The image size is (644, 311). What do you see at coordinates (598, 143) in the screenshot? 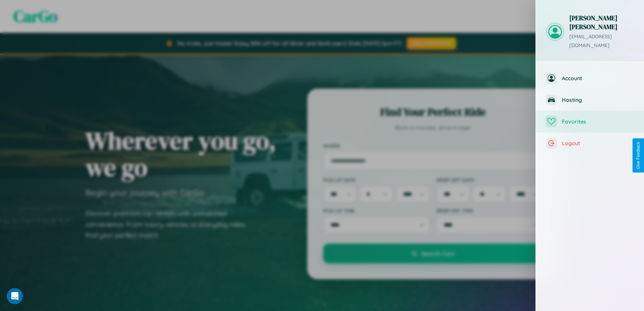
I see `span: Logout` at bounding box center [598, 143].